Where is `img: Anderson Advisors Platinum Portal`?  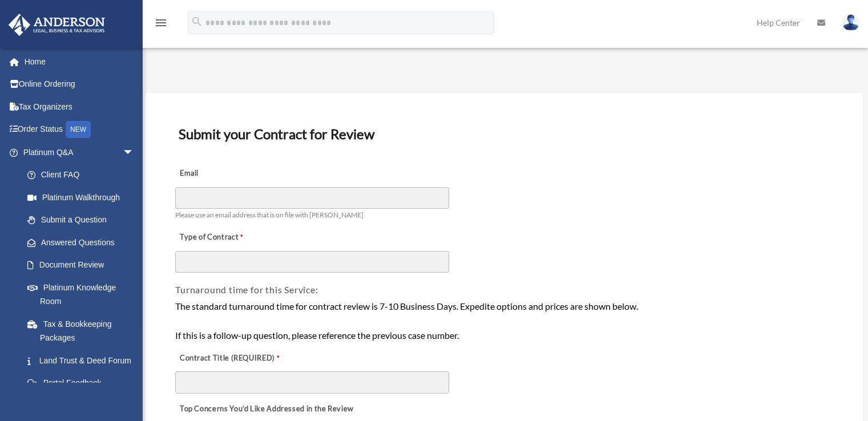 img: Anderson Advisors Platinum Portal is located at coordinates (56, 24).